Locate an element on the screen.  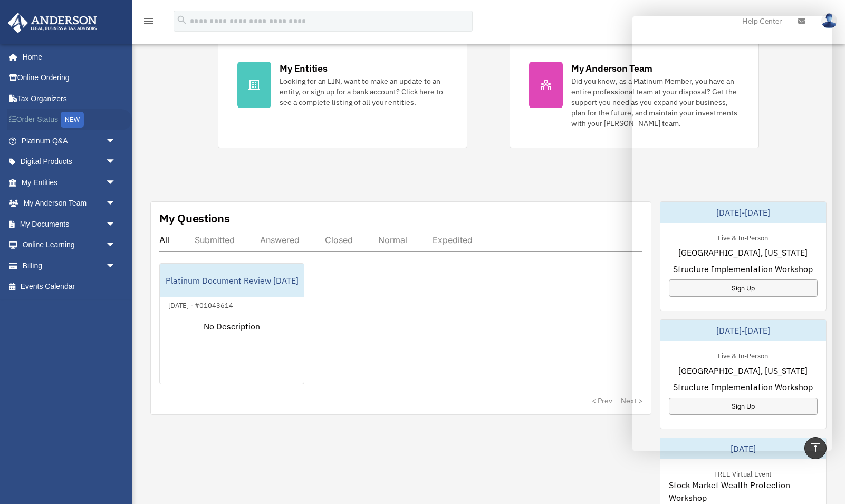
a: Digital Productsarrow_drop_down is located at coordinates (69, 162).